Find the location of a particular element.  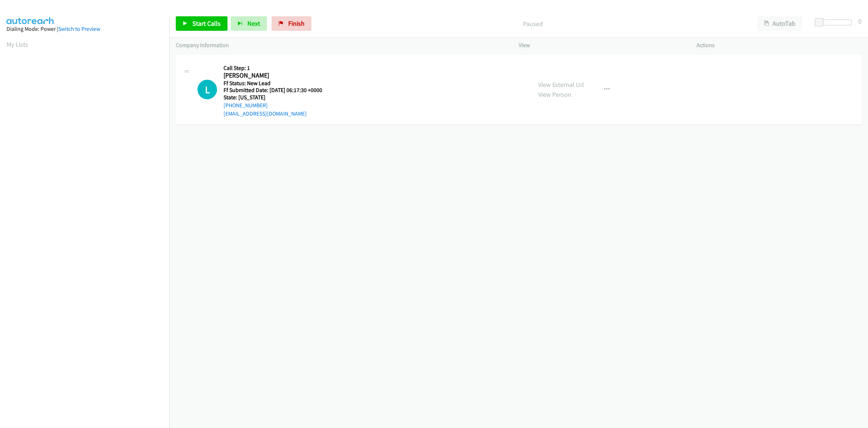

div: 0 is located at coordinates (860, 21).